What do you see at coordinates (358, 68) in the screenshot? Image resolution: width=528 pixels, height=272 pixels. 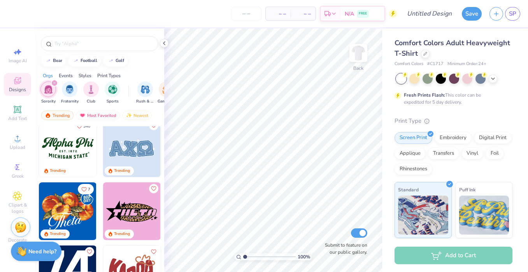 I see `div: Back` at bounding box center [358, 68].